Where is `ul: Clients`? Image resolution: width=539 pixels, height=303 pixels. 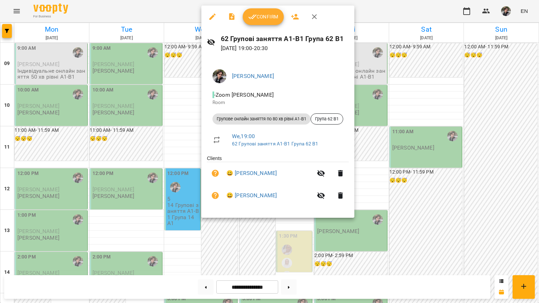
ul: Clients is located at coordinates (278, 182).